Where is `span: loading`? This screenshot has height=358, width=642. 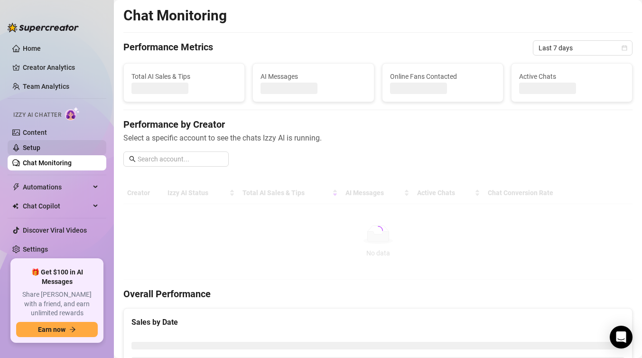 span: loading is located at coordinates (378, 231).